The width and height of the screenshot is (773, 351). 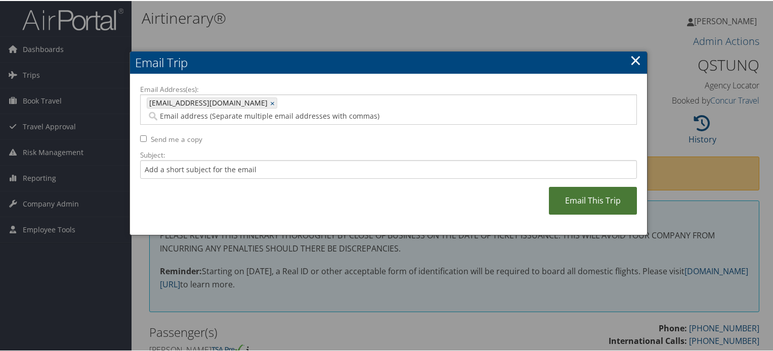 What do you see at coordinates (593, 200) in the screenshot?
I see `a: Email This Trip` at bounding box center [593, 200].